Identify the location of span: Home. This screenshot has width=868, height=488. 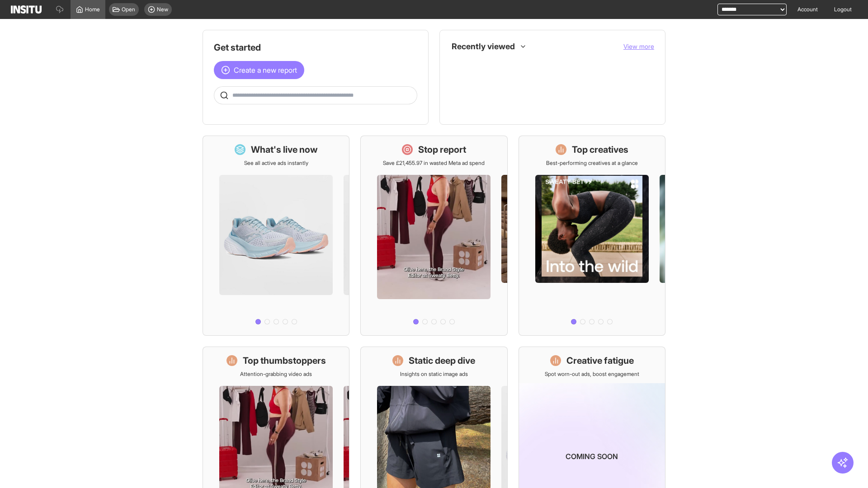
(92, 10).